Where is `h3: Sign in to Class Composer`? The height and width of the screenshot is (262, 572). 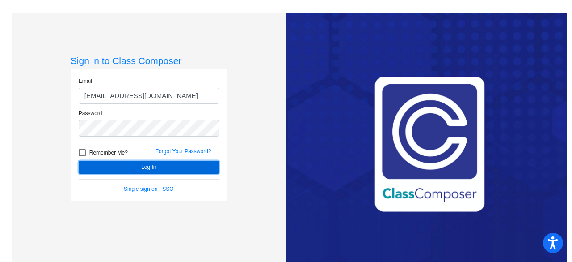 h3: Sign in to Class Composer is located at coordinates (149, 60).